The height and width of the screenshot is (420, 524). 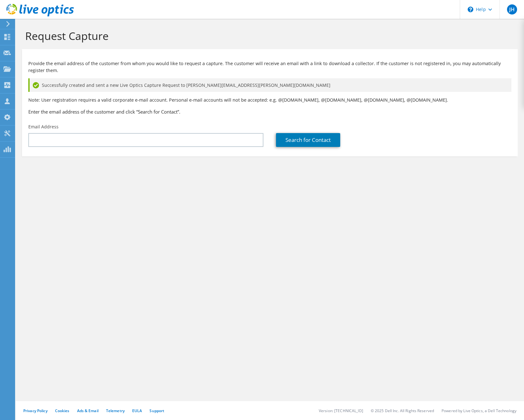 What do you see at coordinates (157, 411) in the screenshot?
I see `a: Support` at bounding box center [157, 411].